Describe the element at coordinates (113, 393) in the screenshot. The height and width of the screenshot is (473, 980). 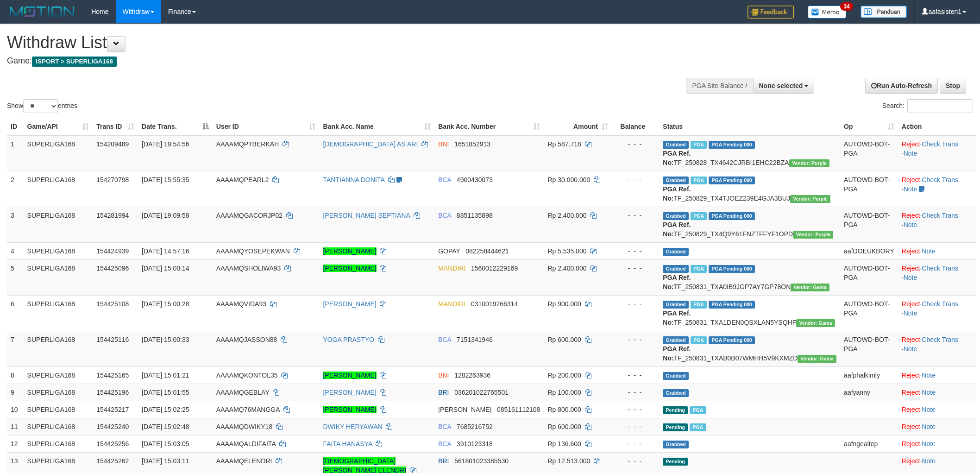
I see `span: 154425196` at that location.